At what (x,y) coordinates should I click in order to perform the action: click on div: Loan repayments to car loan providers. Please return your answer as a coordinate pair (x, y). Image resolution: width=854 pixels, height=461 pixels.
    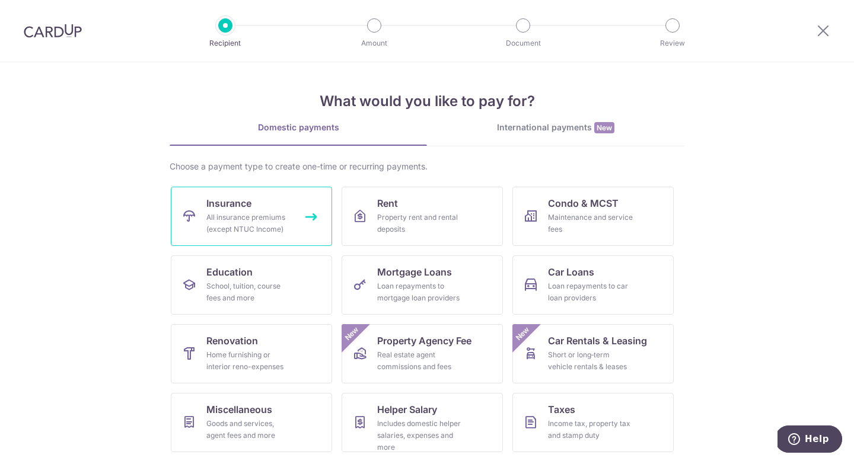
    Looking at the image, I should click on (591, 292).